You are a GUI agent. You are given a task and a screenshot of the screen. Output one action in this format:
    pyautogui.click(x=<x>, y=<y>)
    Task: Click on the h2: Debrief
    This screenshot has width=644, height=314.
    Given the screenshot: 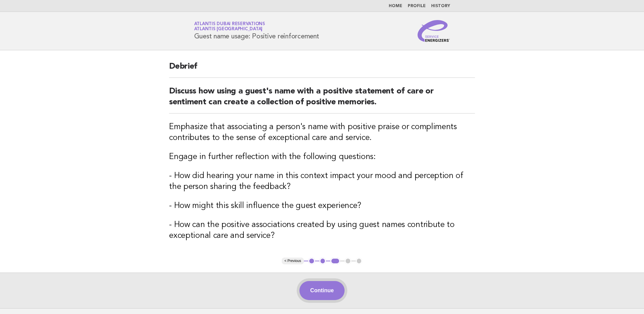 What is the action you would take?
    pyautogui.click(x=322, y=69)
    